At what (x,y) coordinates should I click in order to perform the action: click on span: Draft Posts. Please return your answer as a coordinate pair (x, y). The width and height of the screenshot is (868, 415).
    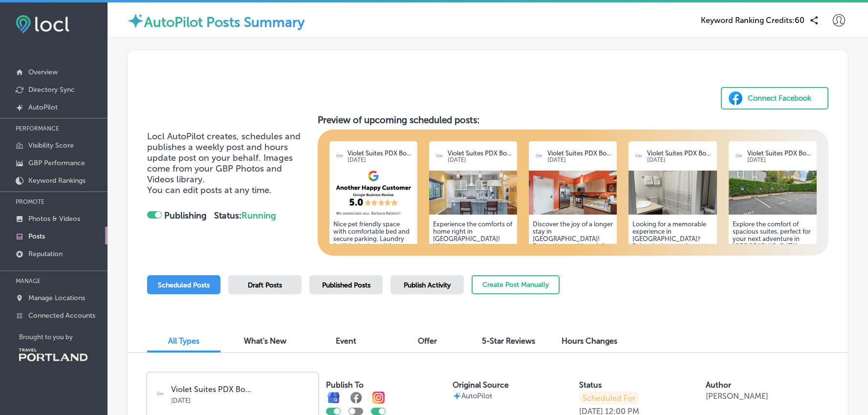
    Looking at the image, I should click on (265, 285).